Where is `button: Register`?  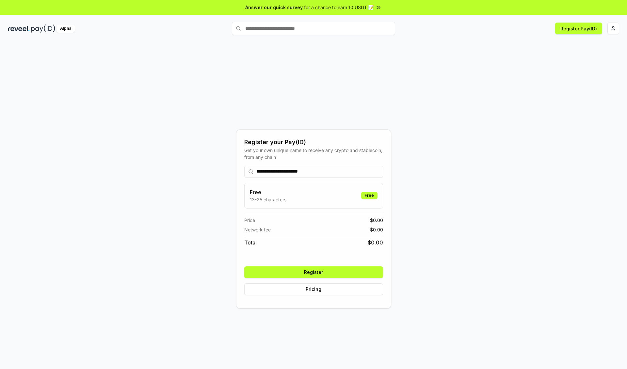
button: Register is located at coordinates (313, 272).